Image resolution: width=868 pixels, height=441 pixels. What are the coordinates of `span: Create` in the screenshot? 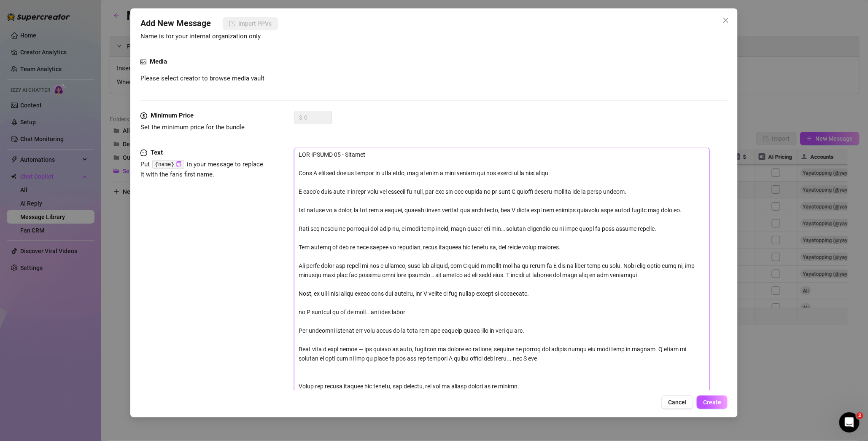 It's located at (712, 402).